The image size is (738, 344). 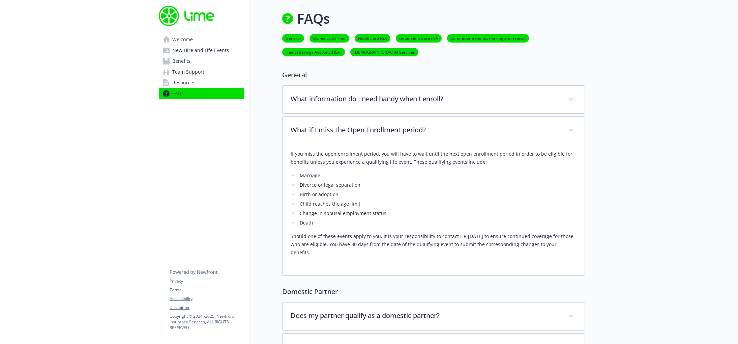 What do you see at coordinates (293, 38) in the screenshot?
I see `a: General` at bounding box center [293, 38].